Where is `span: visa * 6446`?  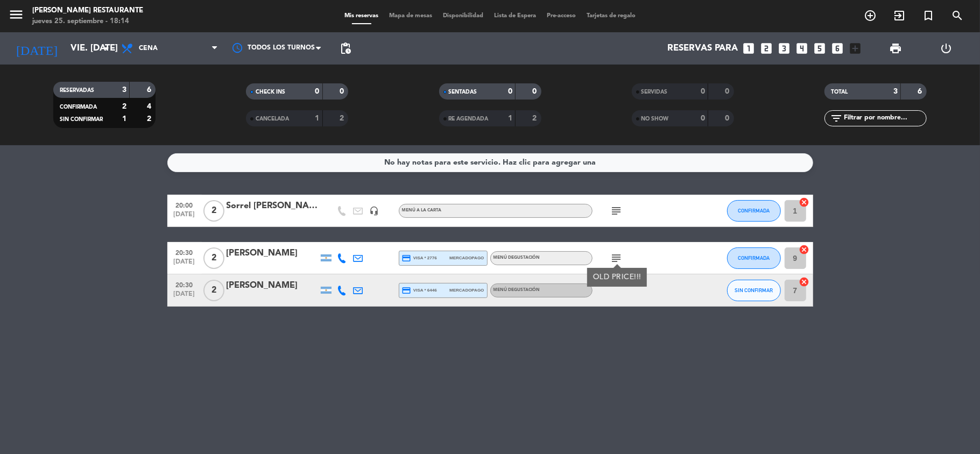
span: visa * 6446 is located at coordinates (419, 291).